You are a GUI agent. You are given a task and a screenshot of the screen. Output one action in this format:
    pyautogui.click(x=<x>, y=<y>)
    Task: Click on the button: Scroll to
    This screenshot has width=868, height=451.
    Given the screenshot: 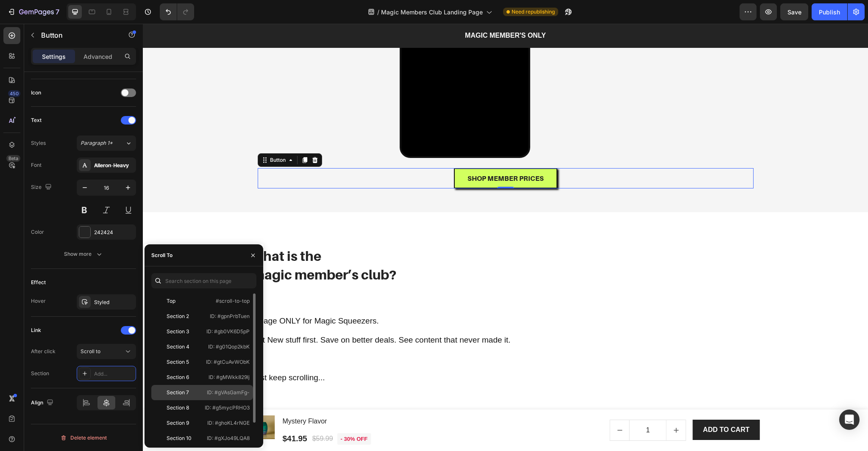 What is the action you would take?
    pyautogui.click(x=106, y=352)
    